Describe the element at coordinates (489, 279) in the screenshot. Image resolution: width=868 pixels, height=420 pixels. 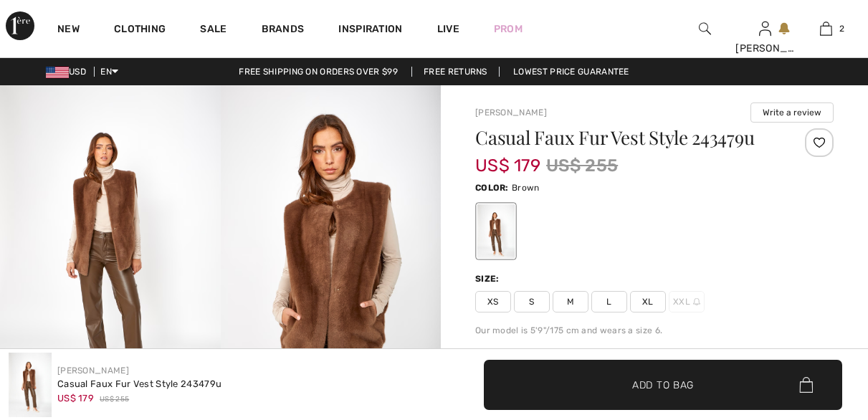
I see `div: Size:` at that location.